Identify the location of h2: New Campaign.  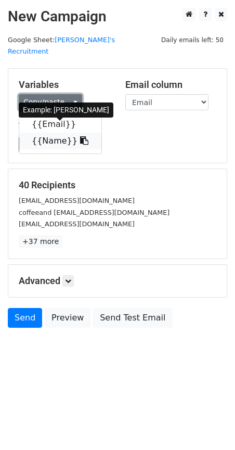
(118, 17).